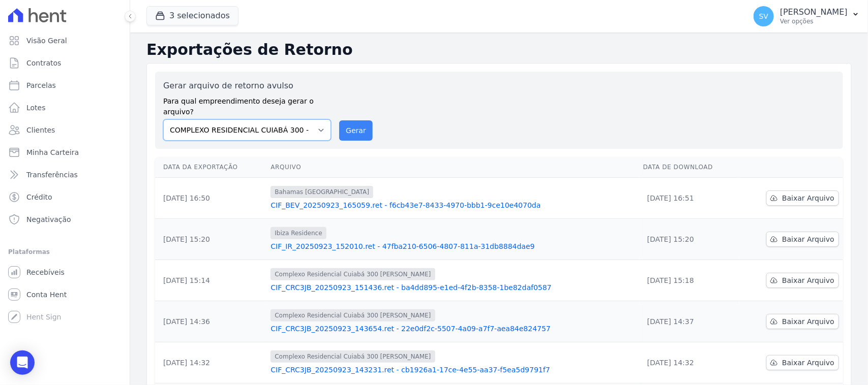  Describe the element at coordinates (47, 41) in the screenshot. I see `span: Visão Geral` at that location.